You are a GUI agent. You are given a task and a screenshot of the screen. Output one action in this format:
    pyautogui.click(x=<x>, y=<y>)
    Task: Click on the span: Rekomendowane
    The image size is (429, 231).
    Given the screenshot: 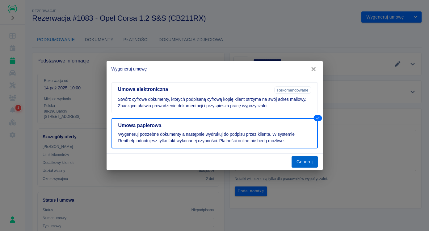 What is the action you would take?
    pyautogui.click(x=292, y=90)
    